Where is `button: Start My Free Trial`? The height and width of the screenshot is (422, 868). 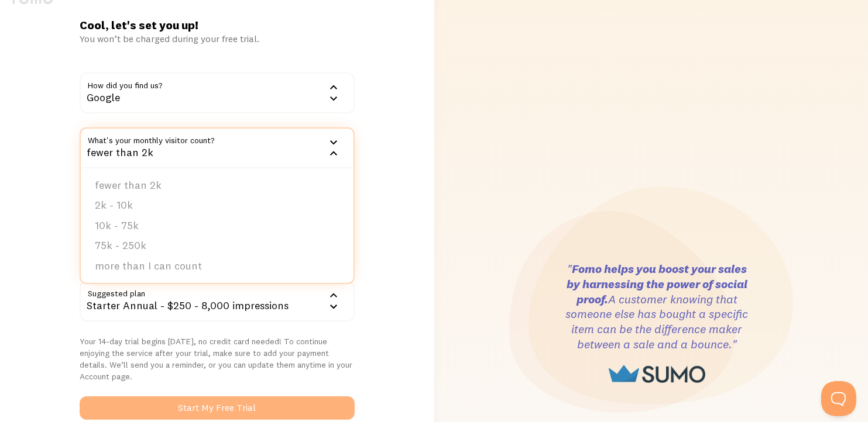
button: Start My Free Trial is located at coordinates (217, 408).